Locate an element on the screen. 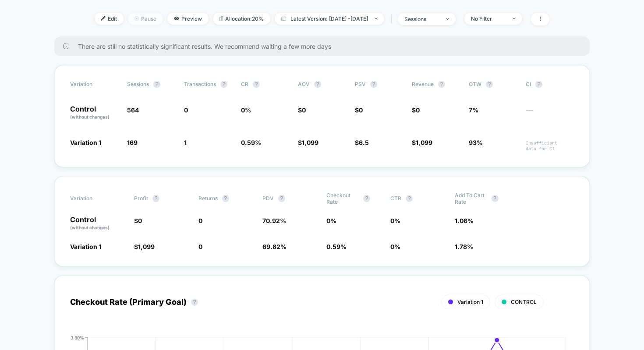  span: 6.5 is located at coordinates (364, 142).